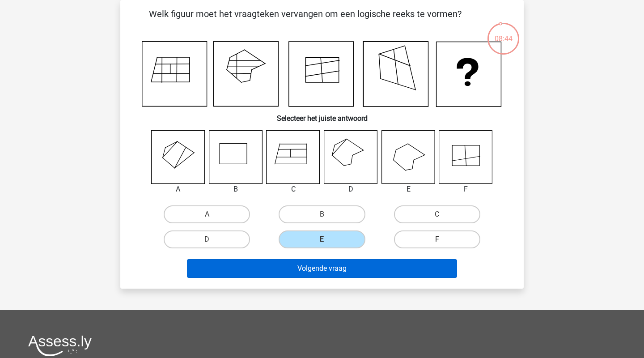 The image size is (644, 358). I want to click on div: B, so click(236, 189).